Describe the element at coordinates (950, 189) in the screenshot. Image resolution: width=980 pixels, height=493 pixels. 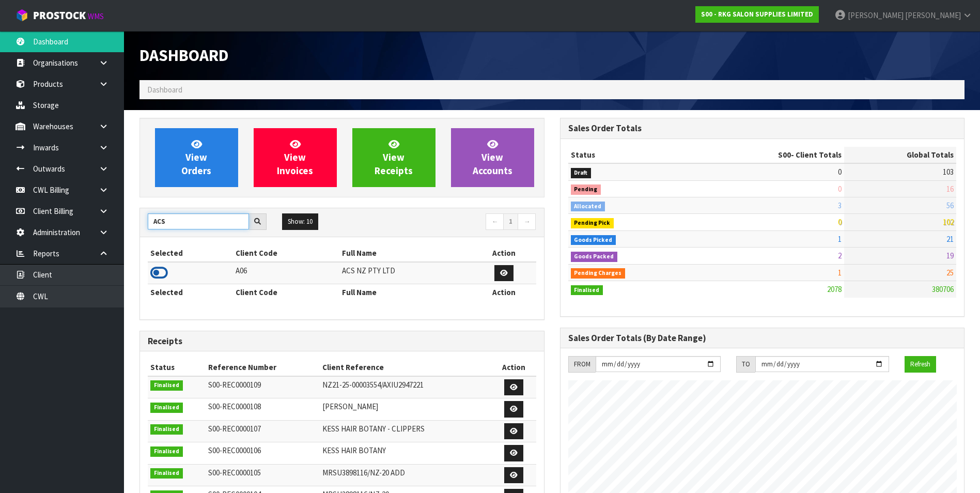
I see `span: 16` at that location.